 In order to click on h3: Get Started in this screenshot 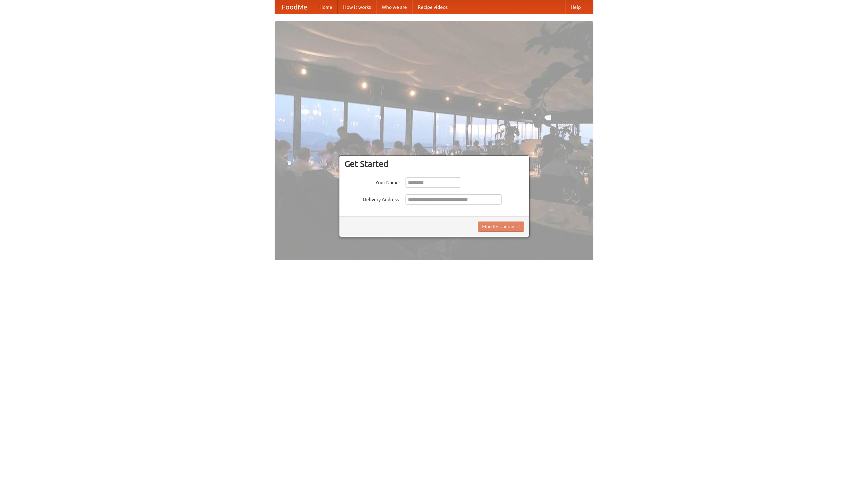, I will do `click(435, 164)`.